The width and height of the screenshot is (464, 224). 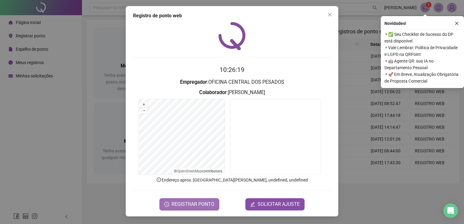 I want to click on span: Novidades !, so click(x=396, y=23).